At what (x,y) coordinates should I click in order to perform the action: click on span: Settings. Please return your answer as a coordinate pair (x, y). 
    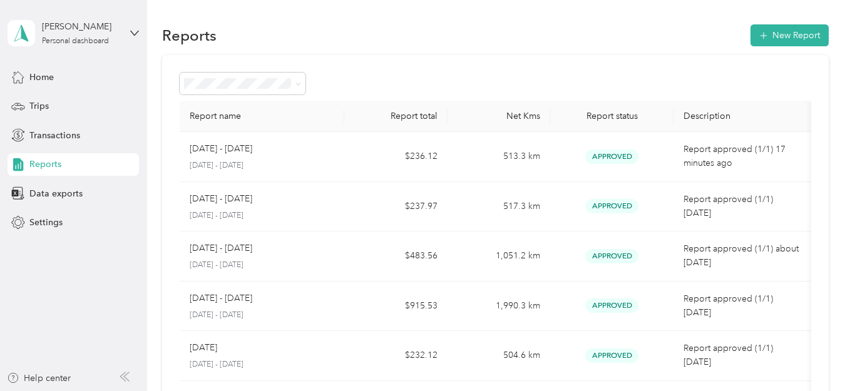
    Looking at the image, I should click on (46, 222).